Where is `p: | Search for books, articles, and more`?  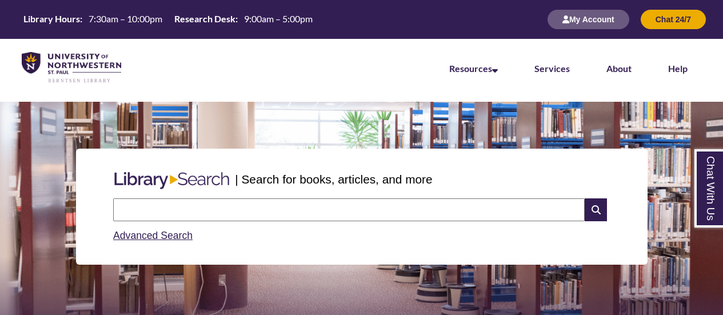
p: | Search for books, articles, and more is located at coordinates (333, 179).